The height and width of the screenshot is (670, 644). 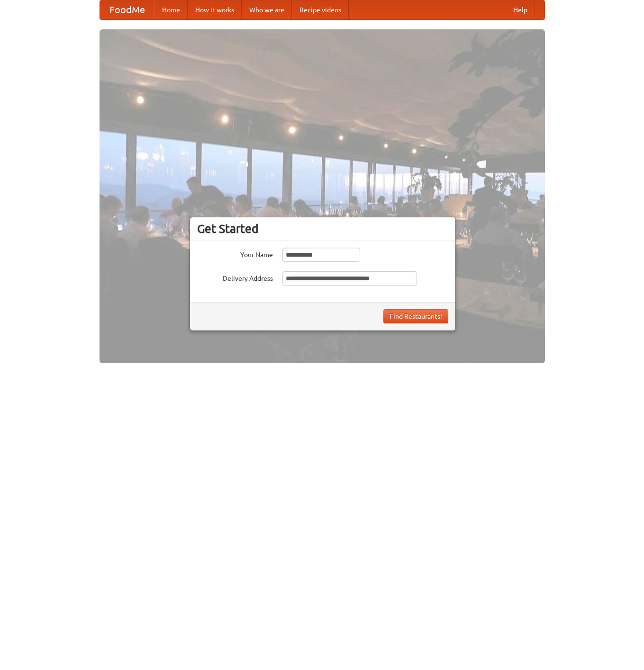 I want to click on a: How it works, so click(x=215, y=10).